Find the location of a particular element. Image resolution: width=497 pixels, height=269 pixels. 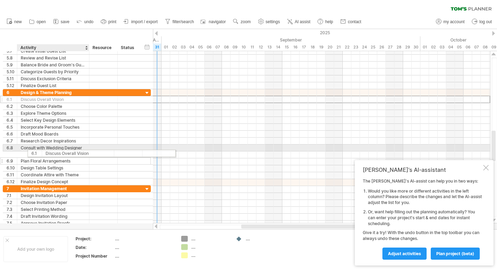

div: 6.1 is located at coordinates (12, 99).